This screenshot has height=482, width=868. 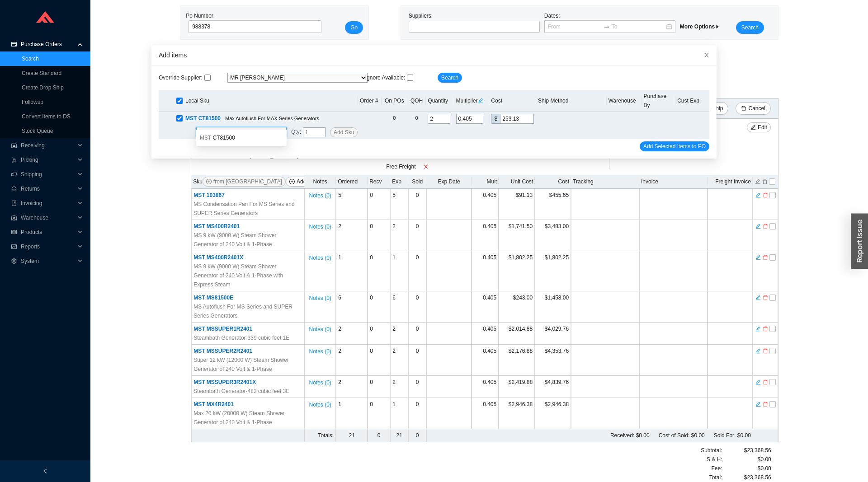 I want to click on span: setting, so click(x=14, y=261).